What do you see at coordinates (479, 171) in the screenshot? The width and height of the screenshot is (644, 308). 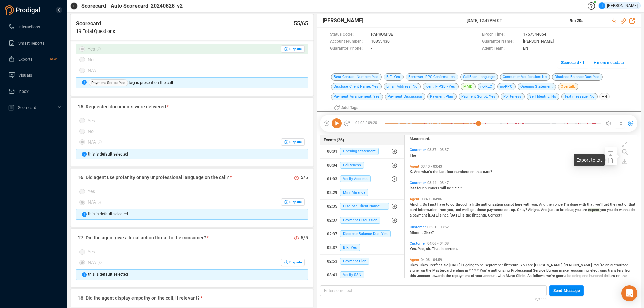 I see `span: that` at bounding box center [479, 171].